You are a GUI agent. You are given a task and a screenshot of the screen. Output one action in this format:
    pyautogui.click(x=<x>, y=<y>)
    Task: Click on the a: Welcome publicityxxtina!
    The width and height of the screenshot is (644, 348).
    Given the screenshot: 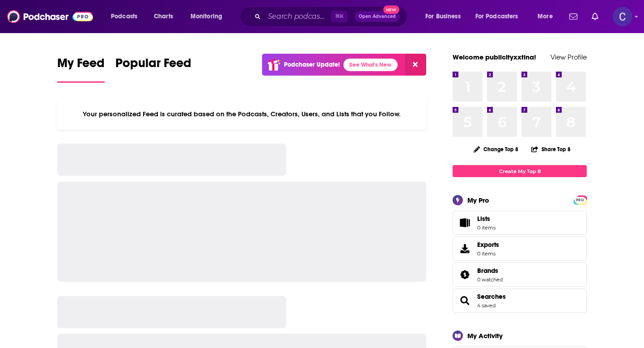 What is the action you would take?
    pyautogui.click(x=494, y=57)
    